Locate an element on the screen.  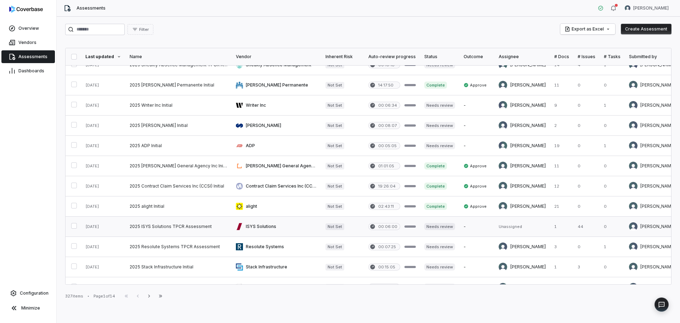
div: Auto-review progress is located at coordinates (392, 57).